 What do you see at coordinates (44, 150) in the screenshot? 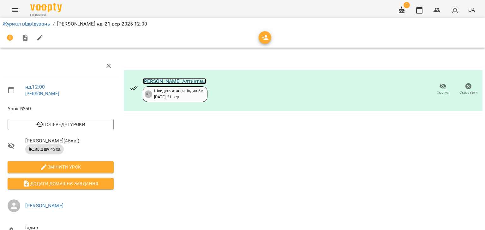
I see `span: індивід шч 45 хв` at bounding box center [44, 150].